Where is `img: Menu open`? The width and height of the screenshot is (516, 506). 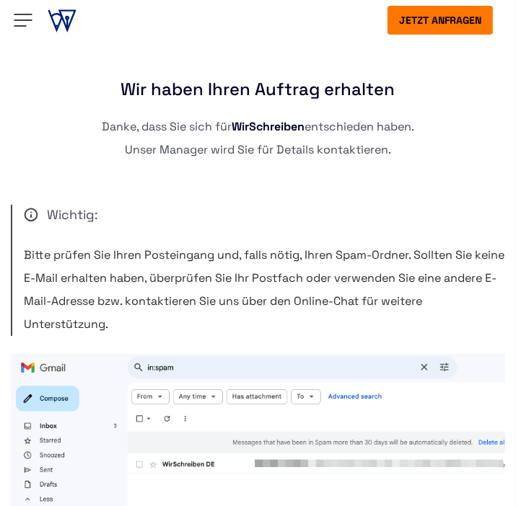
img: Menu open is located at coordinates (23, 20).